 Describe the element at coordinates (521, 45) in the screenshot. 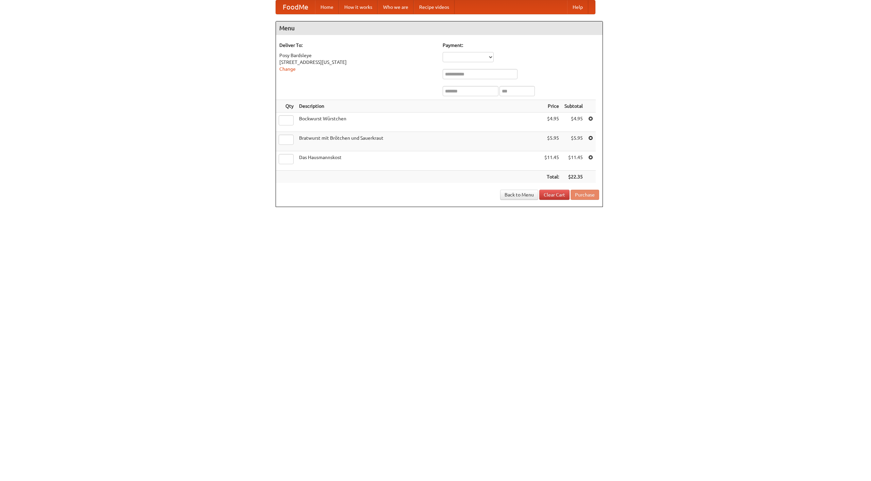

I see `h5: Payment:` at that location.